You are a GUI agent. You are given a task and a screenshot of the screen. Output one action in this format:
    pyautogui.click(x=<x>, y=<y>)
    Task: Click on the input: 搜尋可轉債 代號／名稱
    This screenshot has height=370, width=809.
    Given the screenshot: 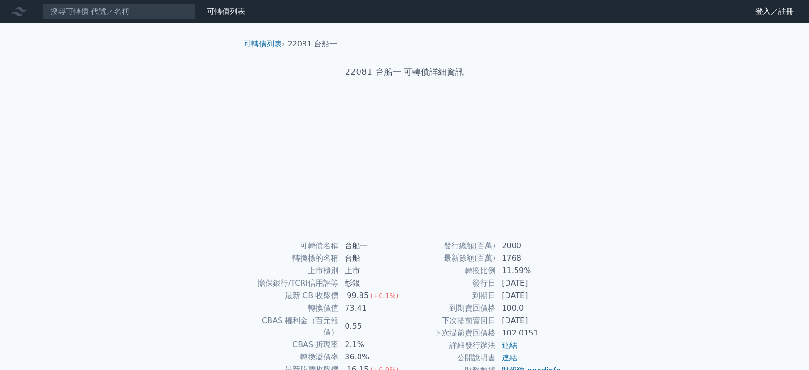 What is the action you would take?
    pyautogui.click(x=119, y=11)
    